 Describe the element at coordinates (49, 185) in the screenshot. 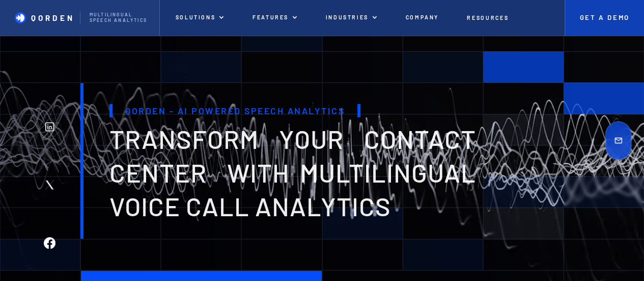

I see `img: Twitter` at that location.